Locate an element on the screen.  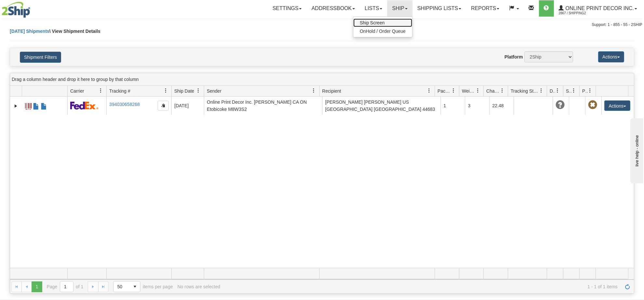
a: Ship is located at coordinates (399, 8).